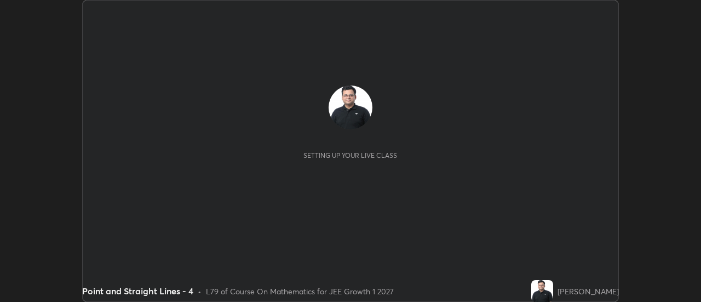 Image resolution: width=701 pixels, height=302 pixels. What do you see at coordinates (137, 291) in the screenshot?
I see `div: Point and Straight Lines - 4` at bounding box center [137, 291].